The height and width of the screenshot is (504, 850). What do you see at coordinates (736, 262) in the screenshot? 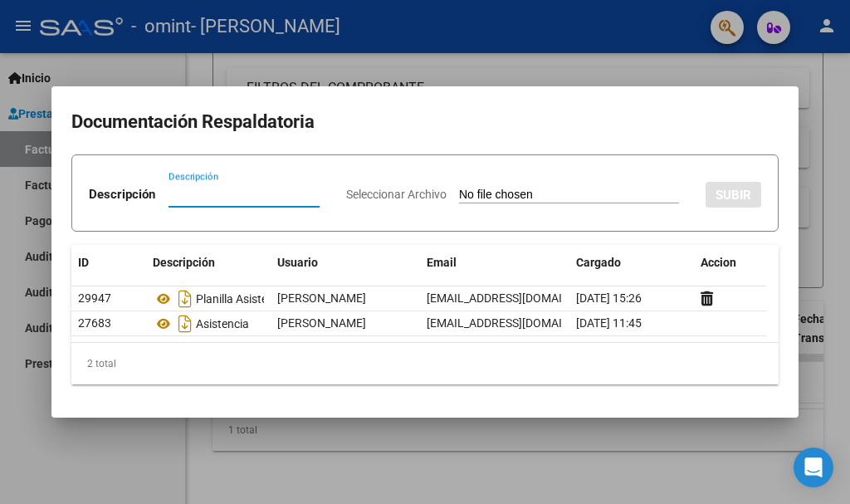
I see `datatable-header-cell: Accion` at bounding box center [736, 262].